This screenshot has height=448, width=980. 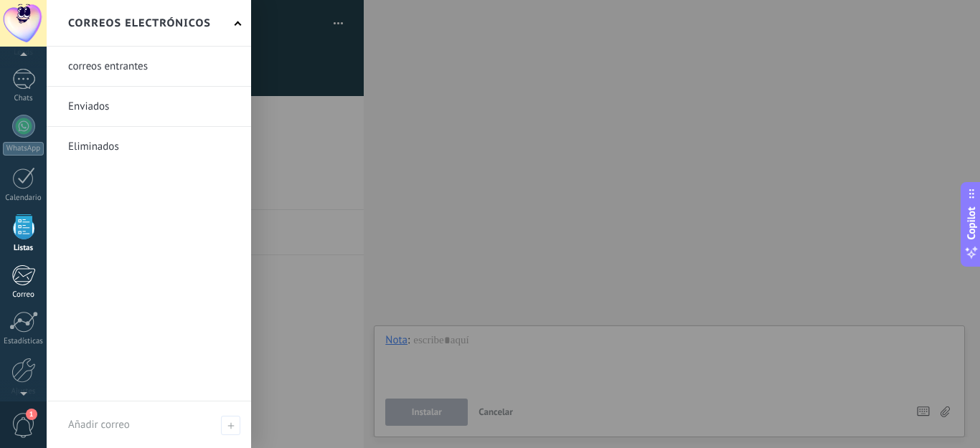 What do you see at coordinates (148, 66) in the screenshot?
I see `li: correos entrantes` at bounding box center [148, 66].